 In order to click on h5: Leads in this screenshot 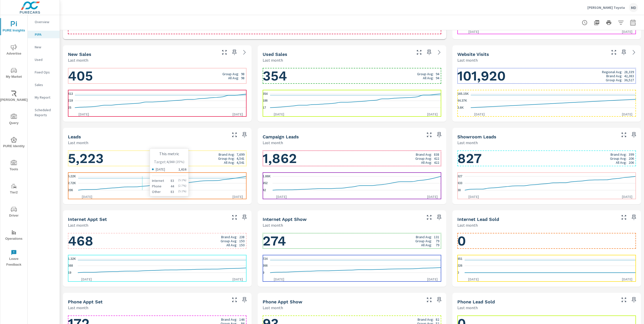, I will do `click(74, 137)`.